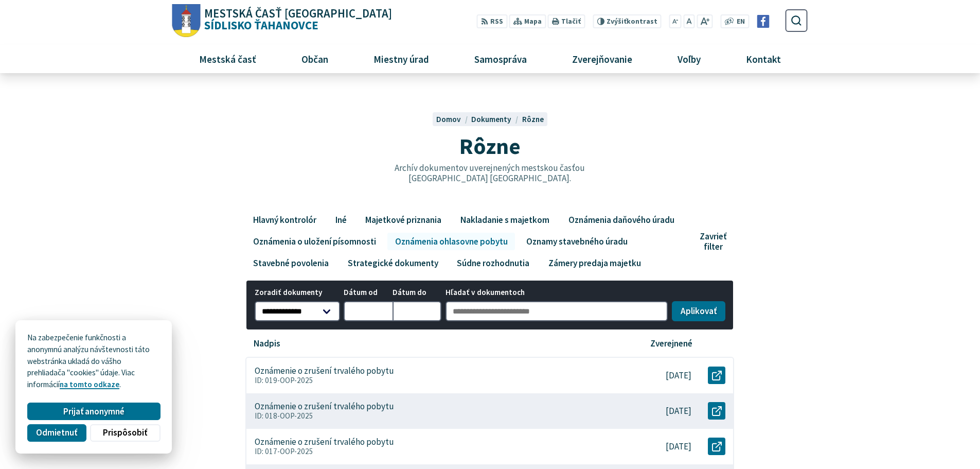  Describe the element at coordinates (296, 20) in the screenshot. I see `span: Sídlisko Ťahanovce` at that location.